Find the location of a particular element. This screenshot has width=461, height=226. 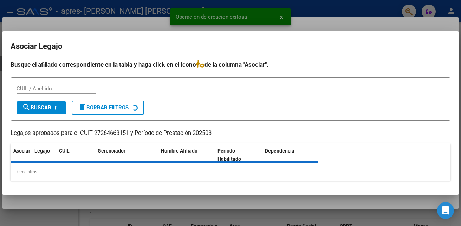

span: Legajo is located at coordinates (42, 151).